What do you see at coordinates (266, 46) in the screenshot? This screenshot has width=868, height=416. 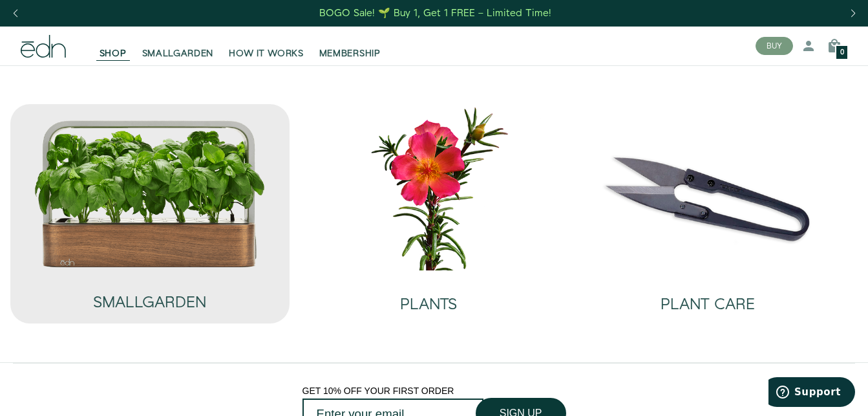 I see `a: HOW IT WORKS` at bounding box center [266, 46].